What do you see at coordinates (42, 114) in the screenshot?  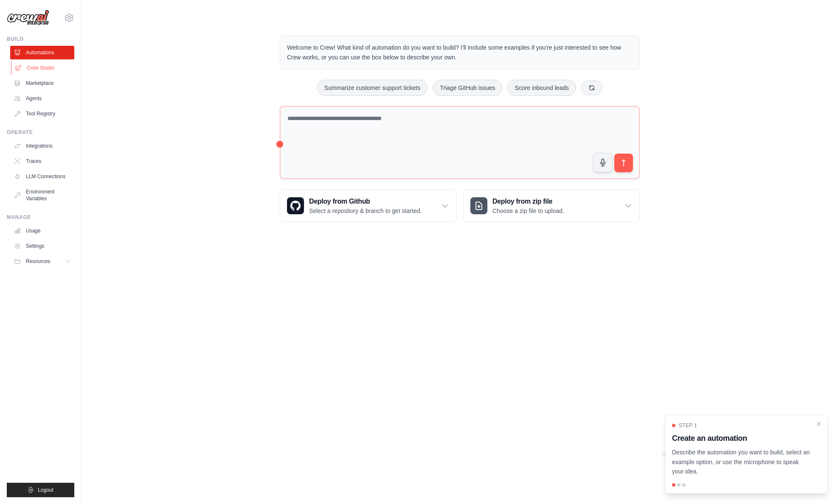 I see `a: Tool Registry` at bounding box center [42, 114].